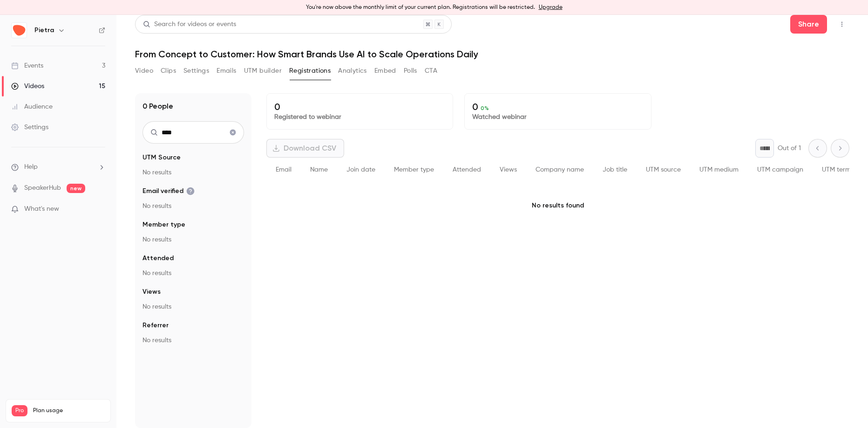 This screenshot has width=868, height=428. What do you see at coordinates (352, 71) in the screenshot?
I see `button: Analytics` at bounding box center [352, 71].